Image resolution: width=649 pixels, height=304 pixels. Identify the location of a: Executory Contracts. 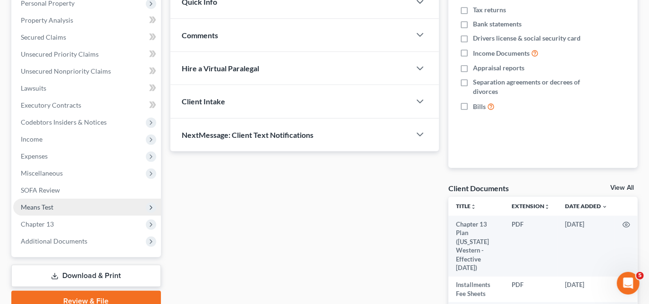
(87, 105).